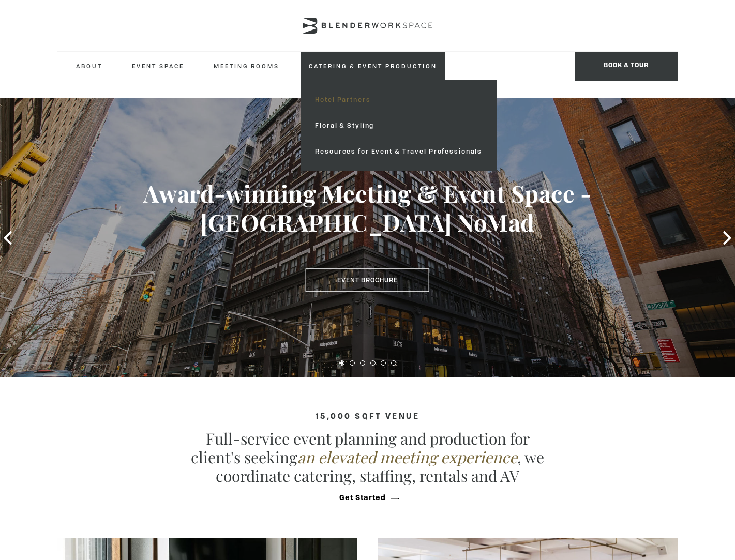  Describe the element at coordinates (362, 497) in the screenshot. I see `span: Get Started` at that location.